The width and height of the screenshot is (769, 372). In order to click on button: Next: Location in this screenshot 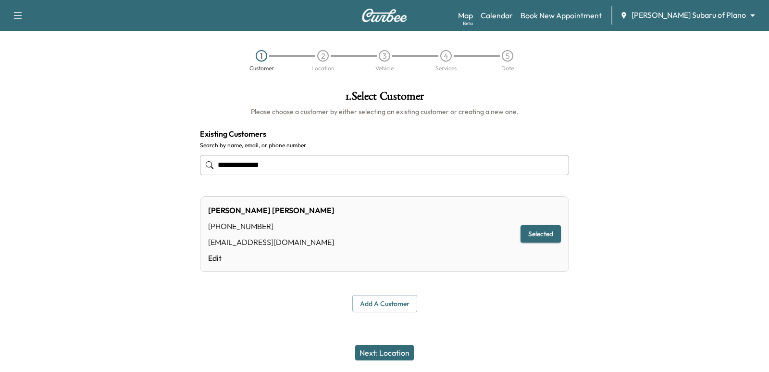, I will do `click(384, 352)`.